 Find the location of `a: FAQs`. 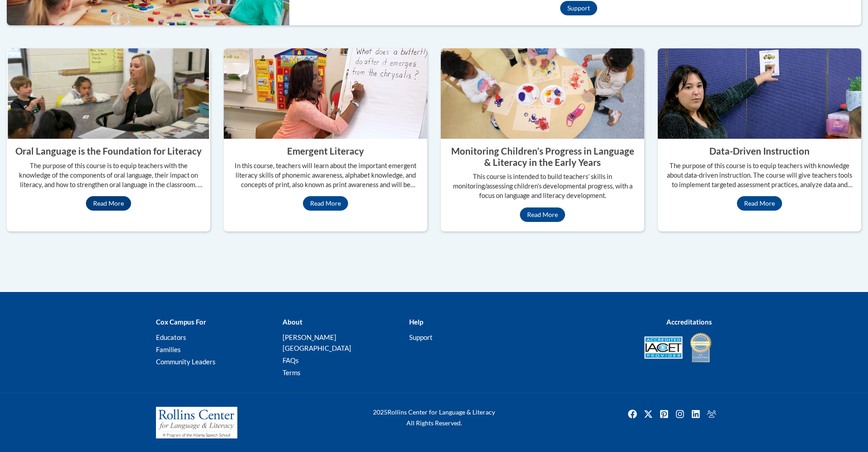

a: FAQs is located at coordinates (291, 360).